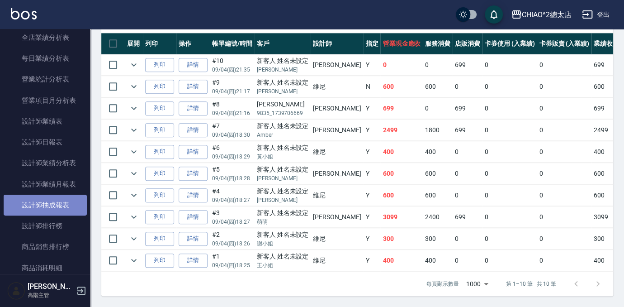 This screenshot has width=624, height=307. Describe the element at coordinates (283, 265) in the screenshot. I see `p: 王小姐` at that location.